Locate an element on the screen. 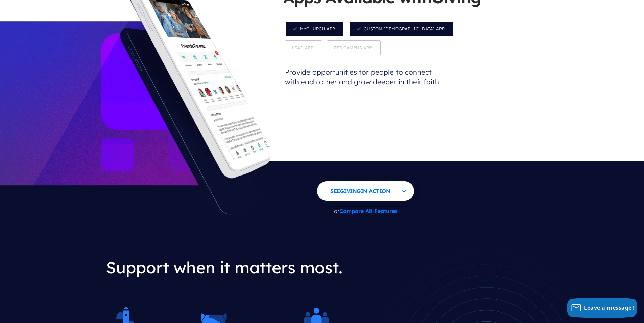  span: Leave a message! is located at coordinates (609, 308).